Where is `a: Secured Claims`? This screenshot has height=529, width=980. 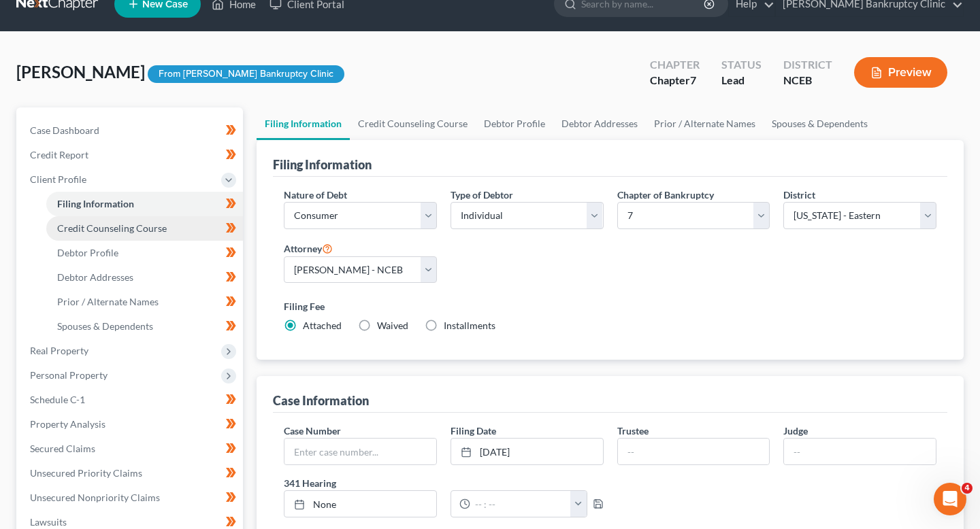
a: Secured Claims is located at coordinates (131, 449).